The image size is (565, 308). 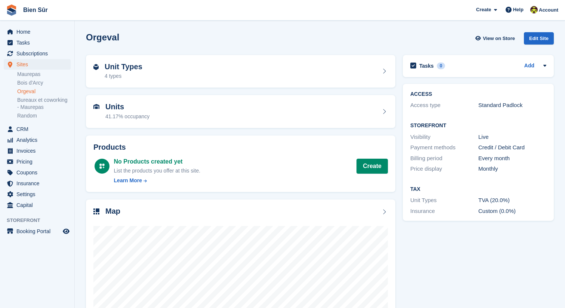 I want to click on div: Edit Site, so click(x=539, y=38).